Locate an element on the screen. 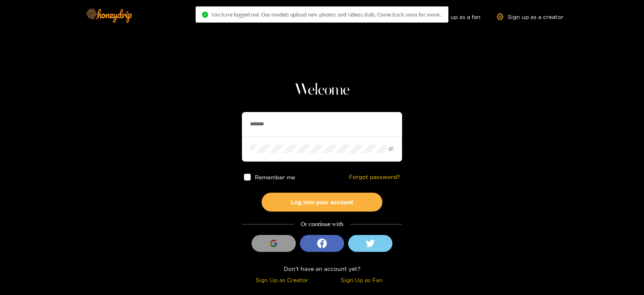  a: Sign up as a fan is located at coordinates (453, 16).